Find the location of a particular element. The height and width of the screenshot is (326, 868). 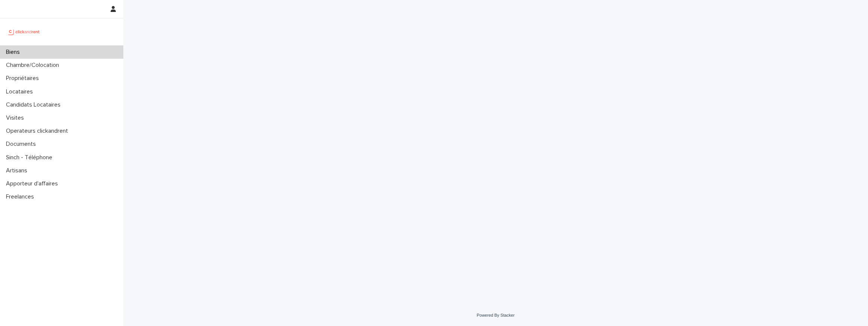

p: Locataires is located at coordinates (21, 92).